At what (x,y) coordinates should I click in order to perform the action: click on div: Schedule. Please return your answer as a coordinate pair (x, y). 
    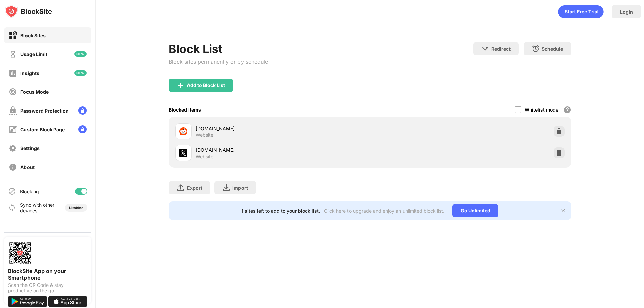
    Looking at the image, I should click on (552, 49).